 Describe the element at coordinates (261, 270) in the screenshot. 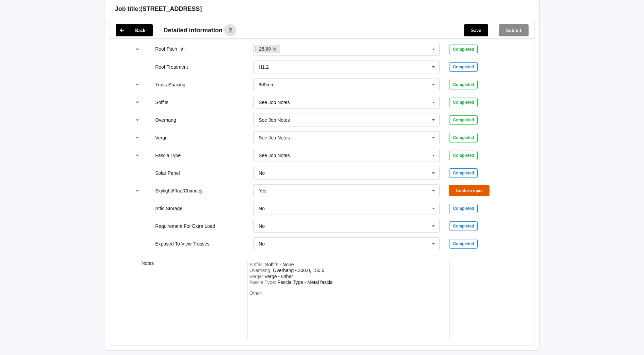

I see `span: Overhang :` at that location.